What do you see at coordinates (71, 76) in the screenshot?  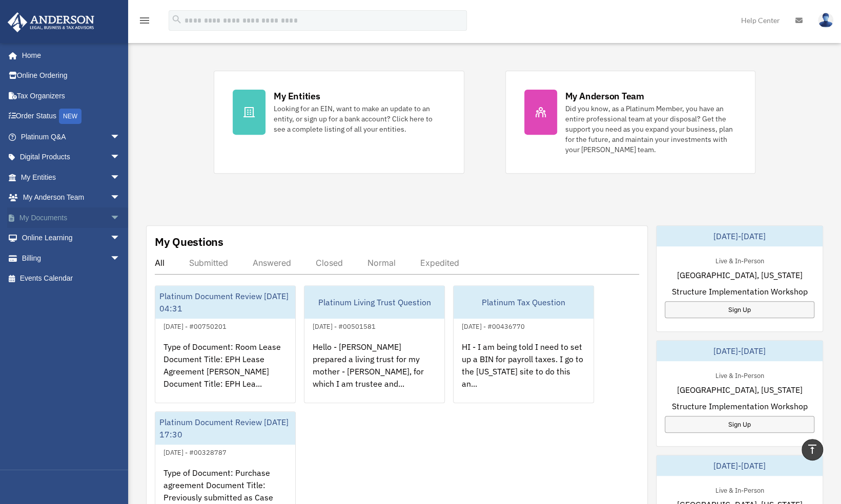 I see `a: Online Ordering` at bounding box center [71, 76].